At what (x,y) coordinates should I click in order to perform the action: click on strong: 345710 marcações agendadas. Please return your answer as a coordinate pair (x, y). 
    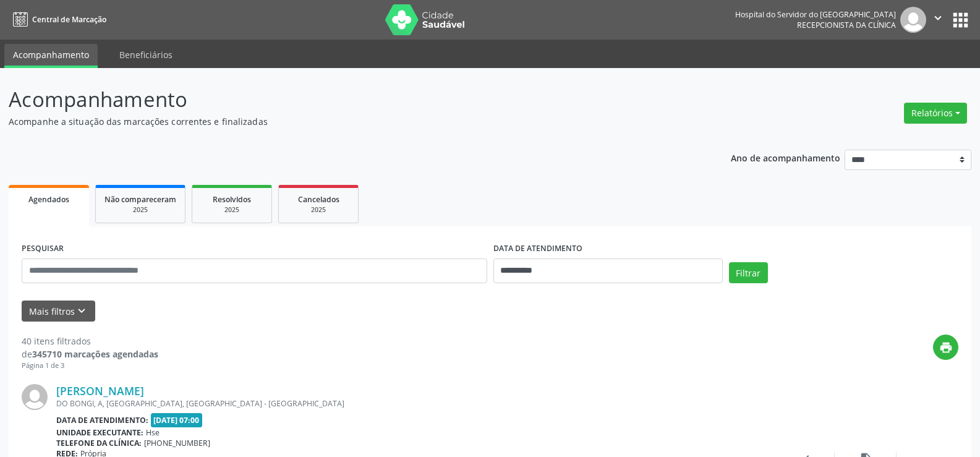
    Looking at the image, I should click on (95, 354).